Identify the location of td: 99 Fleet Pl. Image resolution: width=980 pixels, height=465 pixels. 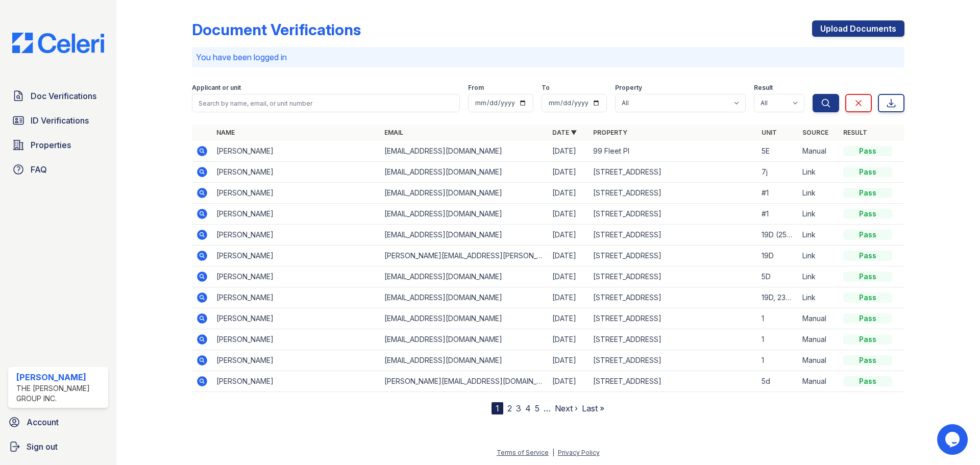
(673, 151).